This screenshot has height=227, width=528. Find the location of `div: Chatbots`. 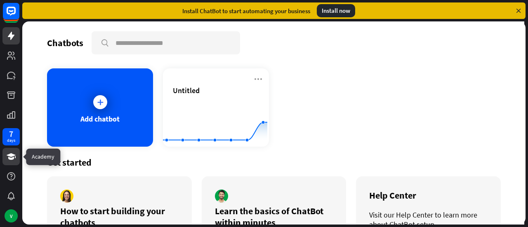

div: Chatbots is located at coordinates (65, 43).